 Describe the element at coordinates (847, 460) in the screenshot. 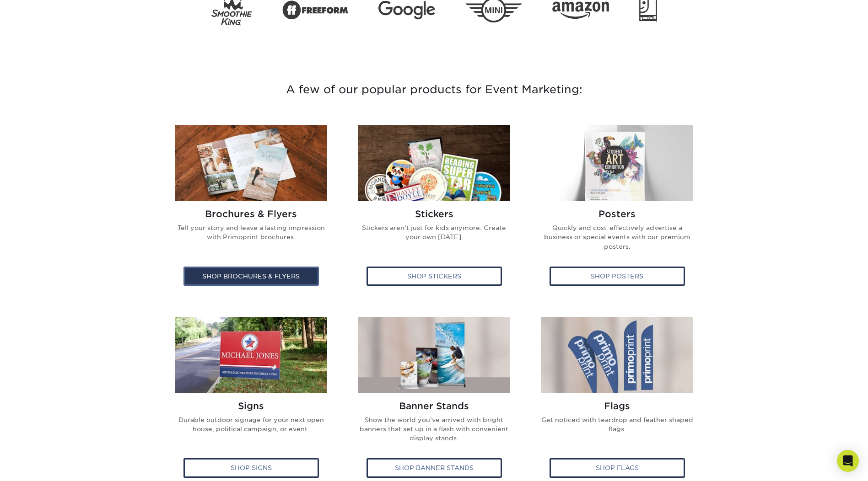

I see `div: Open Intercom Messenger` at that location.